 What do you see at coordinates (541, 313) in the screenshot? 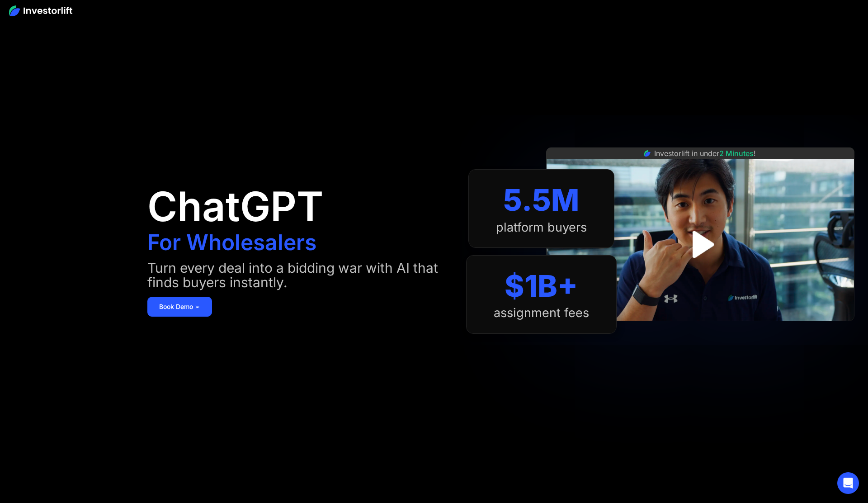
I see `div: assignment fees` at bounding box center [541, 313].